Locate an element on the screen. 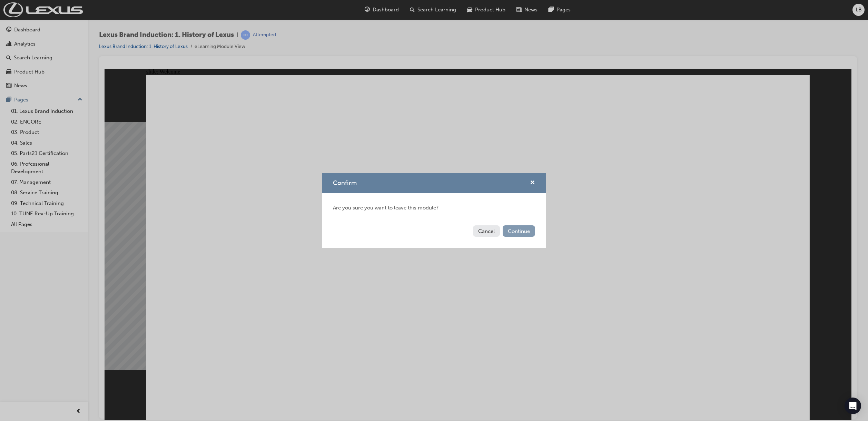 This screenshot has height=421, width=868. div: Confirm is located at coordinates (434, 210).